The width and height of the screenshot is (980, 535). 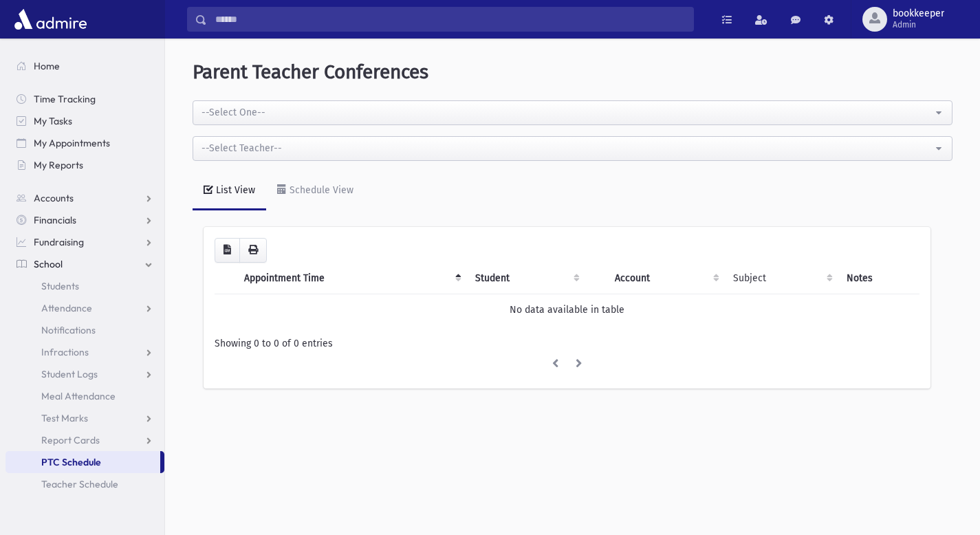 I want to click on a: School, so click(x=85, y=264).